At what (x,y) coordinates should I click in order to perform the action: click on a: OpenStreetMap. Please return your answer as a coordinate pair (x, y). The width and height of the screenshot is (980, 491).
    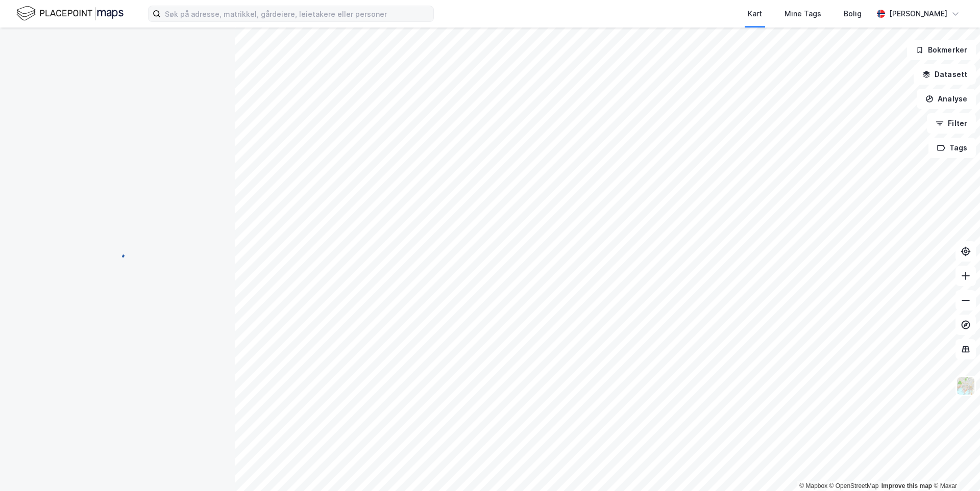
    Looking at the image, I should click on (854, 486).